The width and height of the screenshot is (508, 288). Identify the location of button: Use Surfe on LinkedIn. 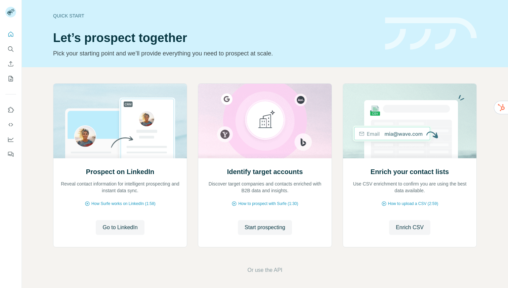
(11, 110).